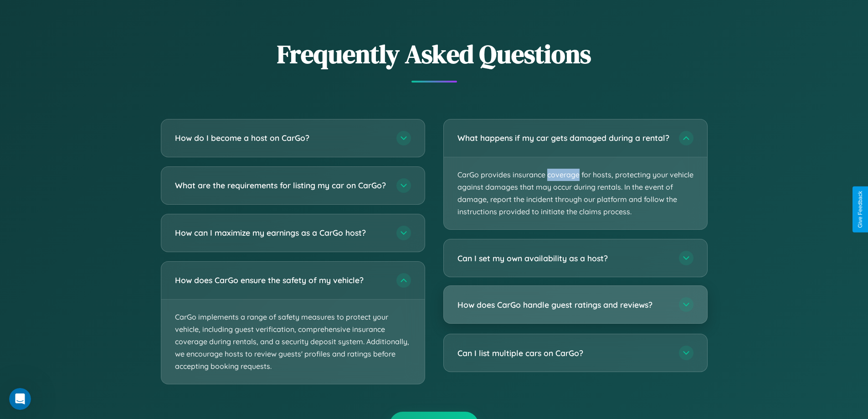 This screenshot has width=868, height=419. Describe the element at coordinates (281, 233) in the screenshot. I see `h3: How can I maximize my earnings as a CarGo host?` at that location.